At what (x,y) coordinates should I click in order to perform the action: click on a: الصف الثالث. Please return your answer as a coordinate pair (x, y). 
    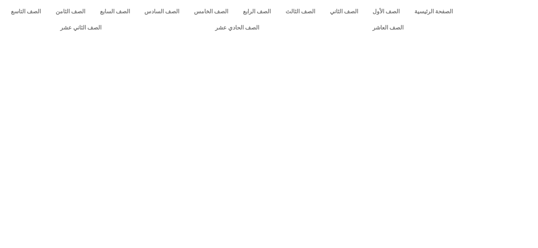
    Looking at the image, I should click on (300, 12).